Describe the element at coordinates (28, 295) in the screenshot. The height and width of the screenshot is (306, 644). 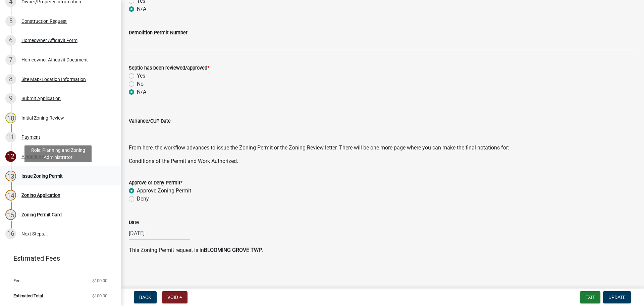
I see `span: Estimated Total` at that location.